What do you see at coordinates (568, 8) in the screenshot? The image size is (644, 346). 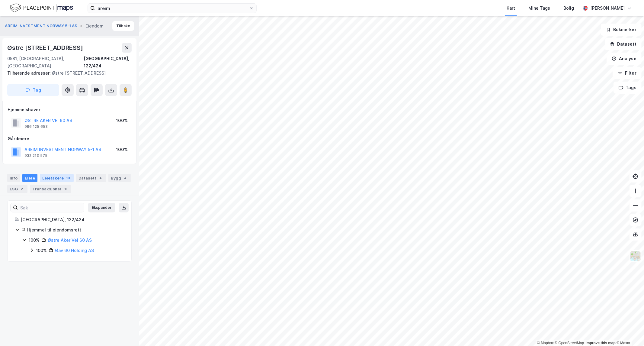 I see `div: Bolig` at bounding box center [568, 8].